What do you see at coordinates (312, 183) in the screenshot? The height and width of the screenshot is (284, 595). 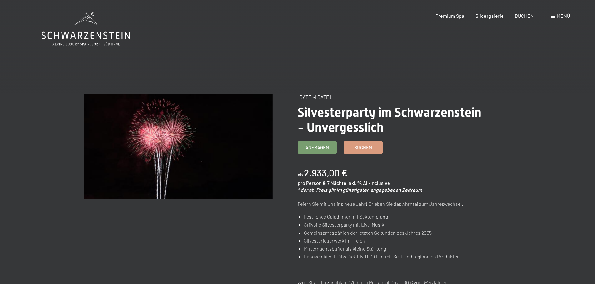 I see `span: pro Person &` at bounding box center [312, 183].